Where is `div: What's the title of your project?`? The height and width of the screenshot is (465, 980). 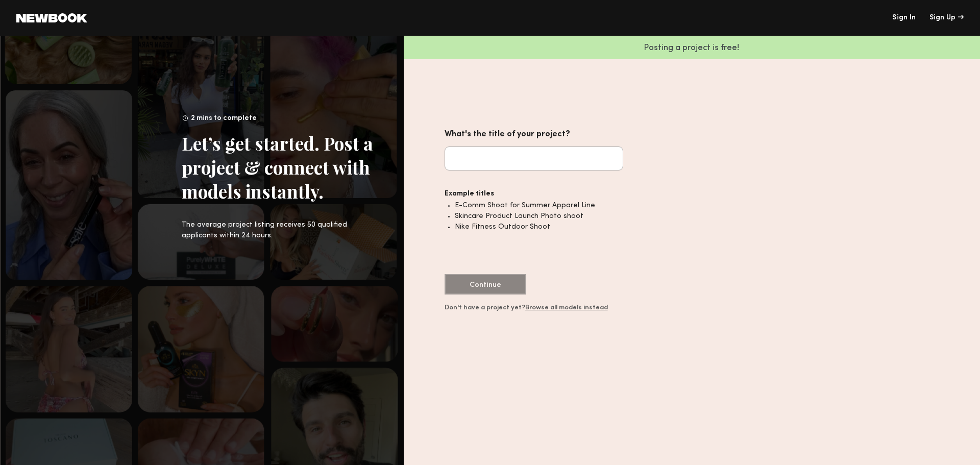 div: What's the title of your project? is located at coordinates (534, 134).